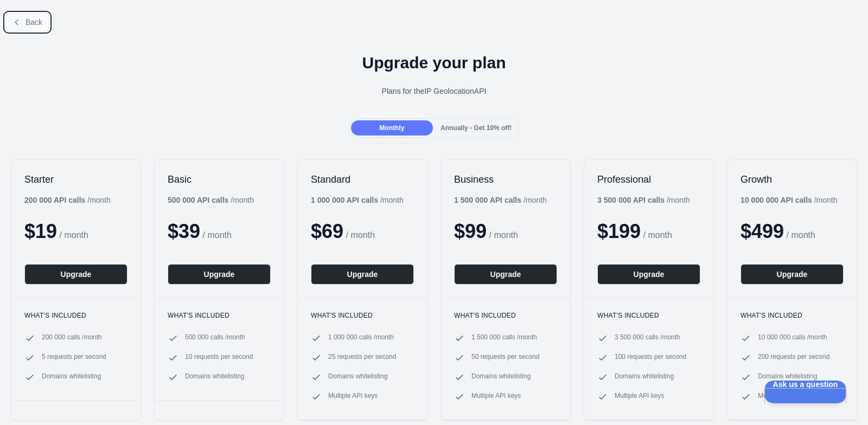 Image resolution: width=868 pixels, height=425 pixels. I want to click on span: $ 199, so click(619, 231).